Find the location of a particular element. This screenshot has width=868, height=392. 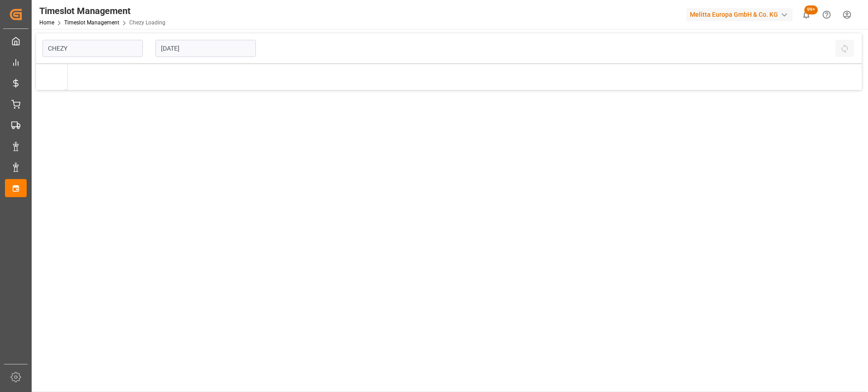

span: 99+ is located at coordinates (811, 10).